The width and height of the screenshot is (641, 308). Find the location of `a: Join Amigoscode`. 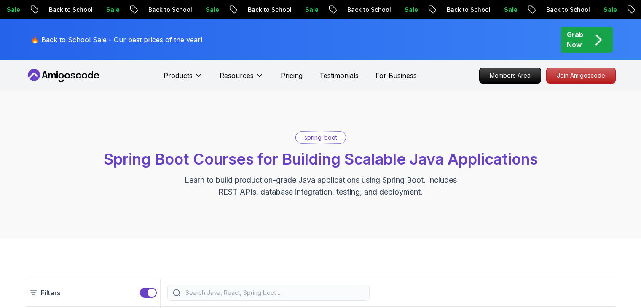

a: Join Amigoscode is located at coordinates (581, 75).